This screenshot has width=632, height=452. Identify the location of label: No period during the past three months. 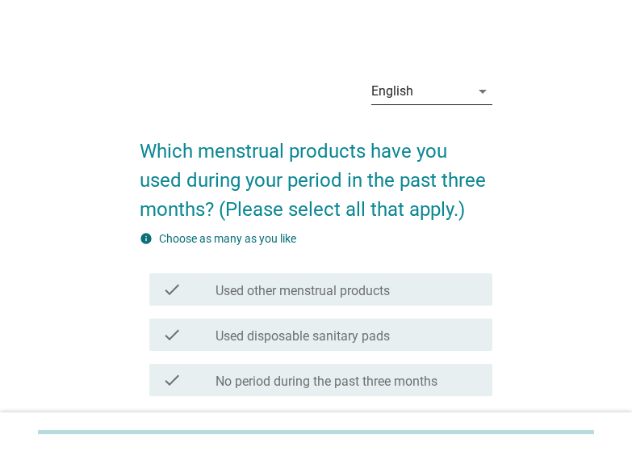
(326, 381).